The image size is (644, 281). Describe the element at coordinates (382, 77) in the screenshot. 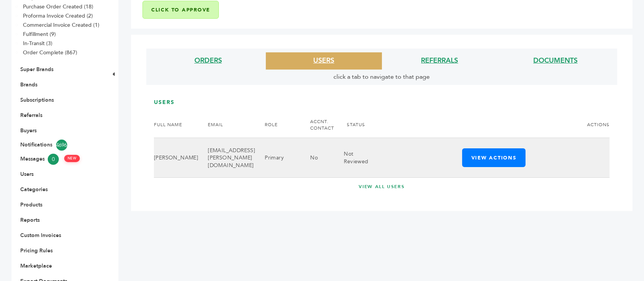

I see `span: click a tab to navigate to that page` at that location.